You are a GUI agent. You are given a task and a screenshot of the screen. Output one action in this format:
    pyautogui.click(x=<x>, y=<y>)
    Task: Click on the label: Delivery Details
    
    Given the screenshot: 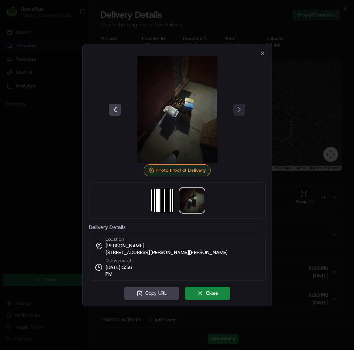 What is the action you would take?
    pyautogui.click(x=177, y=227)
    